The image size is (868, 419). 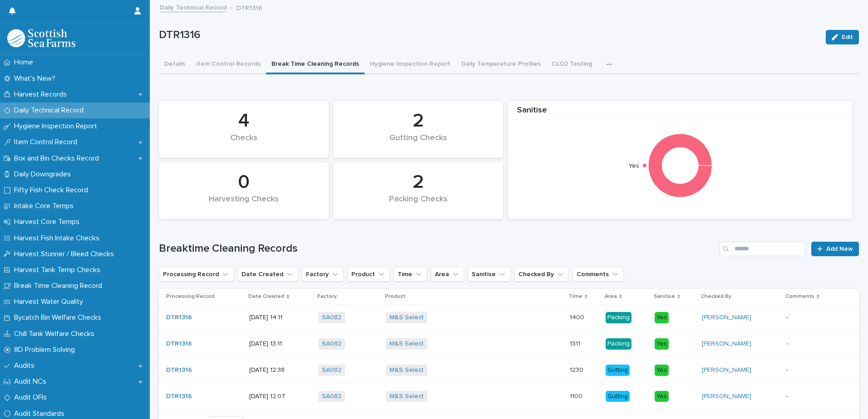 What do you see at coordinates (410, 274) in the screenshot?
I see `button: Time` at bounding box center [410, 274].